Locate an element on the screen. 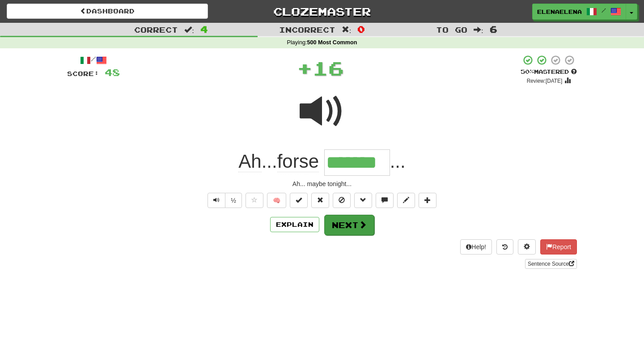 This screenshot has width=644, height=348. button: Grammar (alt+g) is located at coordinates (363, 200).